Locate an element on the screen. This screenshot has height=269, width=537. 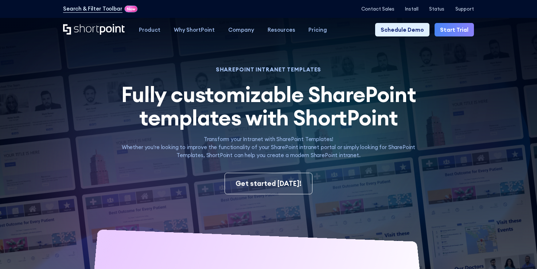
a: Search & Filter Toolbar is located at coordinates (93, 9).